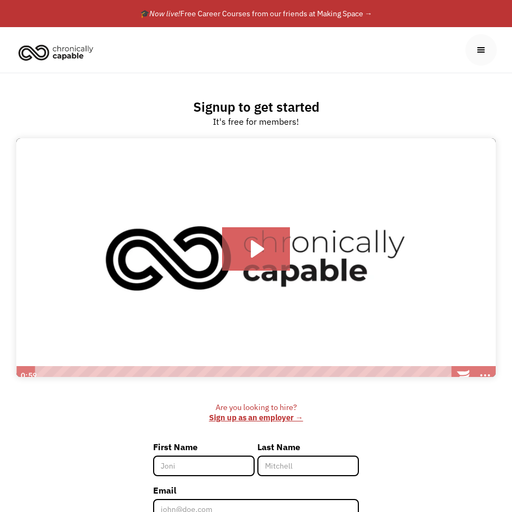 This screenshot has height=512, width=512. What do you see at coordinates (164, 14) in the screenshot?
I see `em: Now live!` at bounding box center [164, 14].